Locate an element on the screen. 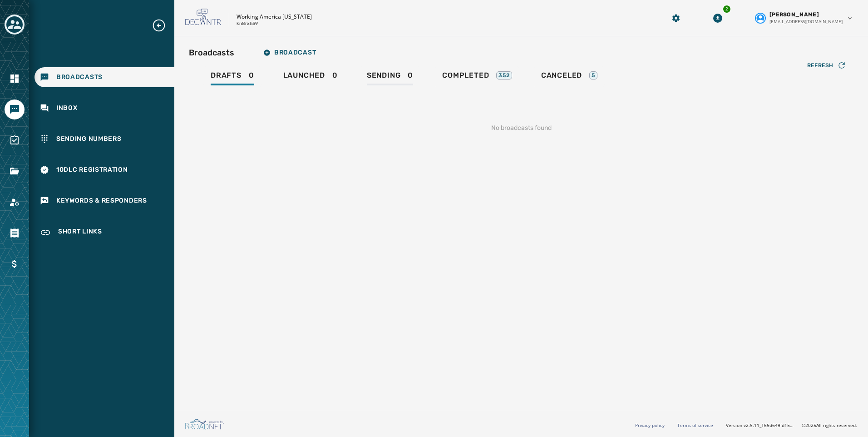 The height and width of the screenshot is (437, 868). span: Launched is located at coordinates (304, 76).